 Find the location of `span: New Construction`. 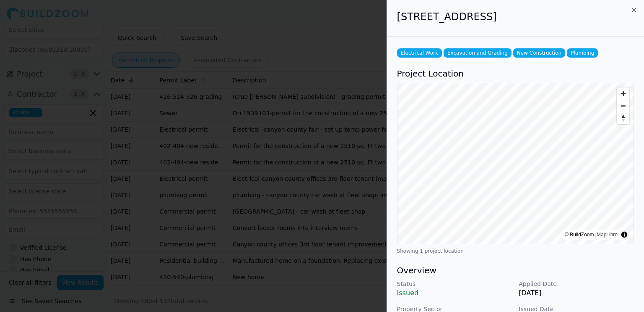

span: New Construction is located at coordinates (539, 53).